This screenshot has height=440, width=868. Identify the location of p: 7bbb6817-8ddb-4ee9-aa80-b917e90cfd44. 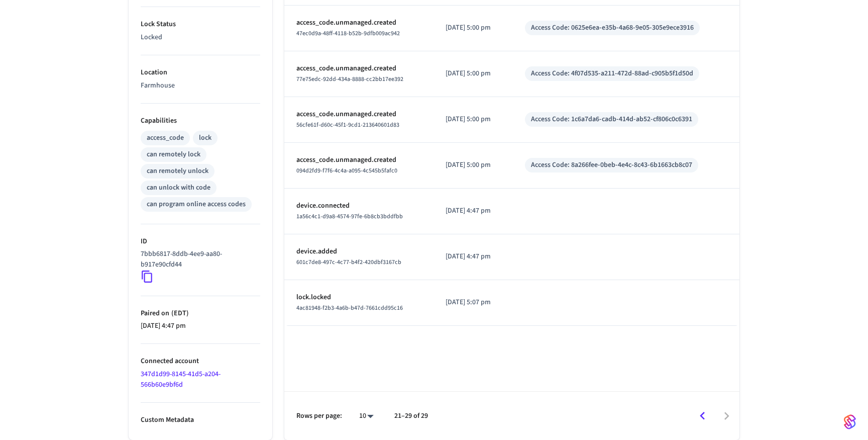
(198, 260).